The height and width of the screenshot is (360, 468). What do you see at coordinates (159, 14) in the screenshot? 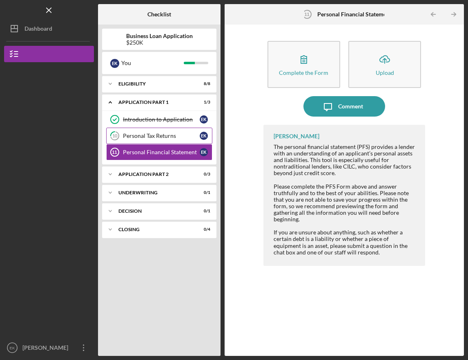
I see `b: Checklist` at bounding box center [159, 14].